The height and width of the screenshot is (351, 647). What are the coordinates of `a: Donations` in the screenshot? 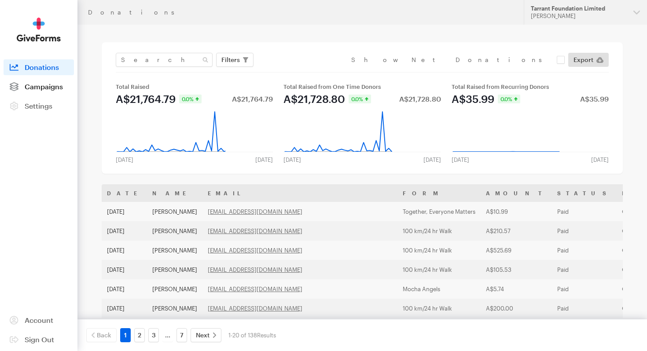 It's located at (39, 67).